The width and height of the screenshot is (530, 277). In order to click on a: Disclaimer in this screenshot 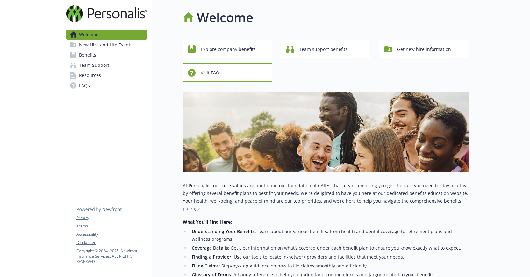, I will do `click(111, 243)`.